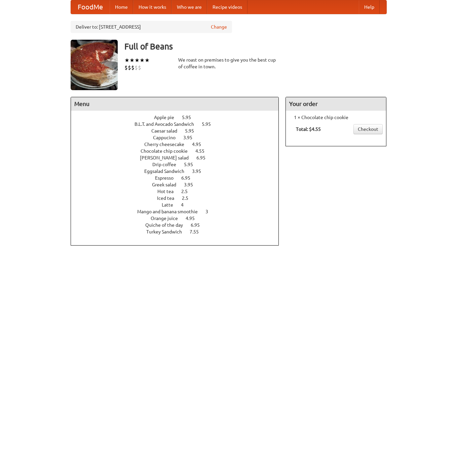  What do you see at coordinates (94, 65) in the screenshot?
I see `img: angular.jpg` at bounding box center [94, 65].